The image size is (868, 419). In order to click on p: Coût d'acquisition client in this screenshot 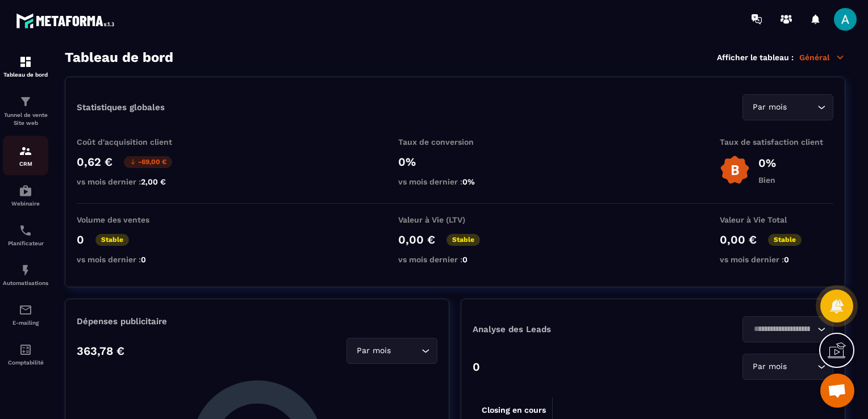, I will do `click(134, 142)`.